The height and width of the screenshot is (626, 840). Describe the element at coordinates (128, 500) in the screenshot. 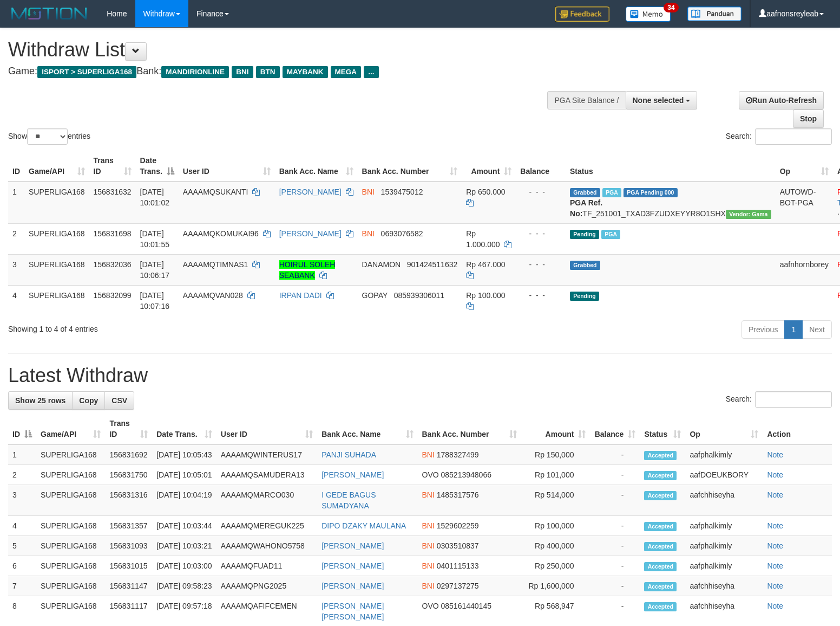

I see `td: 156831316` at that location.